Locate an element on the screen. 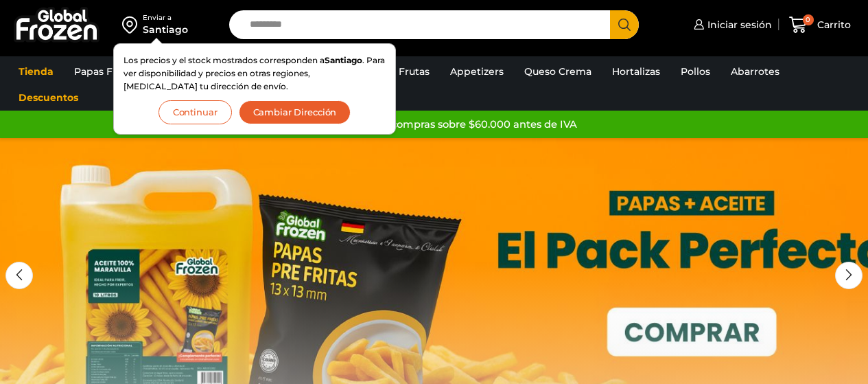 The height and width of the screenshot is (384, 868). button: Search button is located at coordinates (624, 24).